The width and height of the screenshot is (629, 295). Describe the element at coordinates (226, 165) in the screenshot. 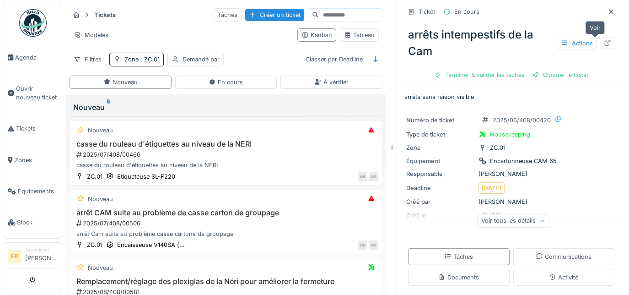

I see `div: casse du rouleau d'étiquettes au niveau de la NERI` at that location.